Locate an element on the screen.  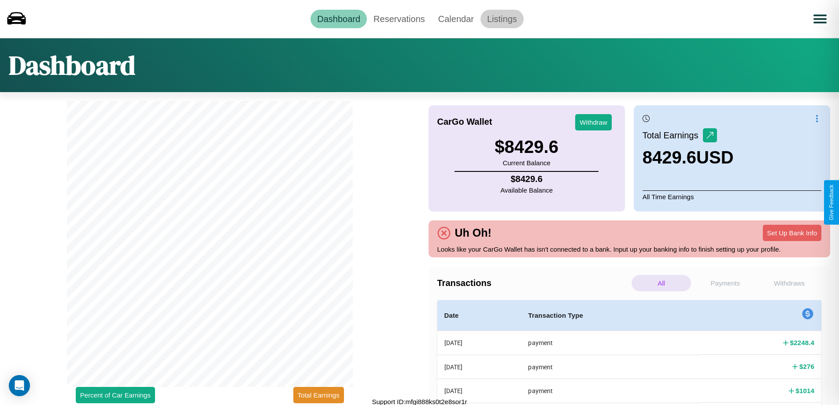
div: Open Intercom Messenger is located at coordinates (19, 385).